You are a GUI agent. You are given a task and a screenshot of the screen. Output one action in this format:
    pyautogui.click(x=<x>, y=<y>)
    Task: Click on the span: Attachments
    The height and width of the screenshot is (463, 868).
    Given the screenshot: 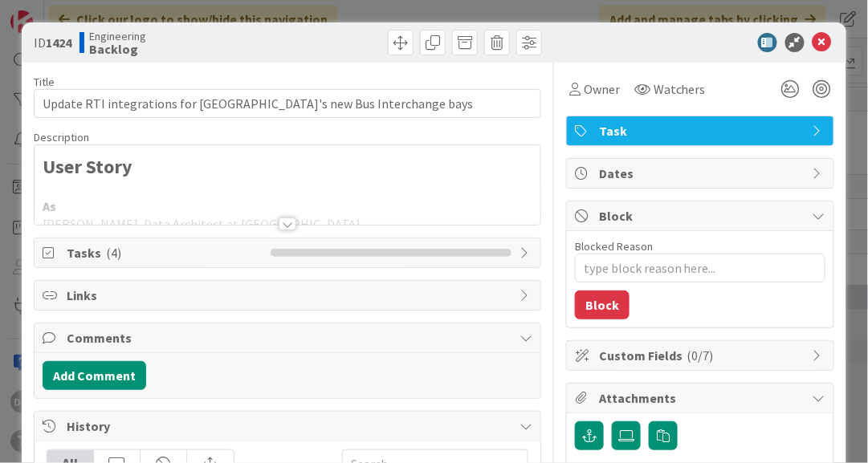 What is the action you would take?
    pyautogui.click(x=701, y=398)
    